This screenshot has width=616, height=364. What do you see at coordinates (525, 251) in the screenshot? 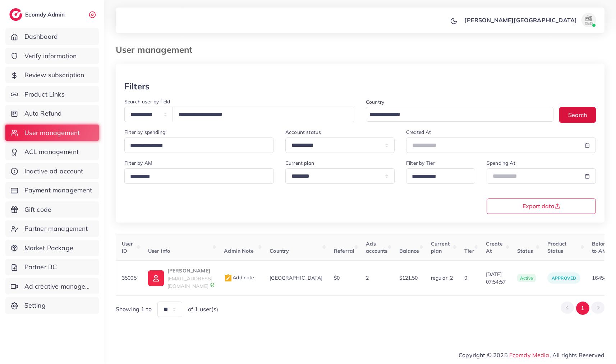
I see `span: Status` at bounding box center [525, 251].